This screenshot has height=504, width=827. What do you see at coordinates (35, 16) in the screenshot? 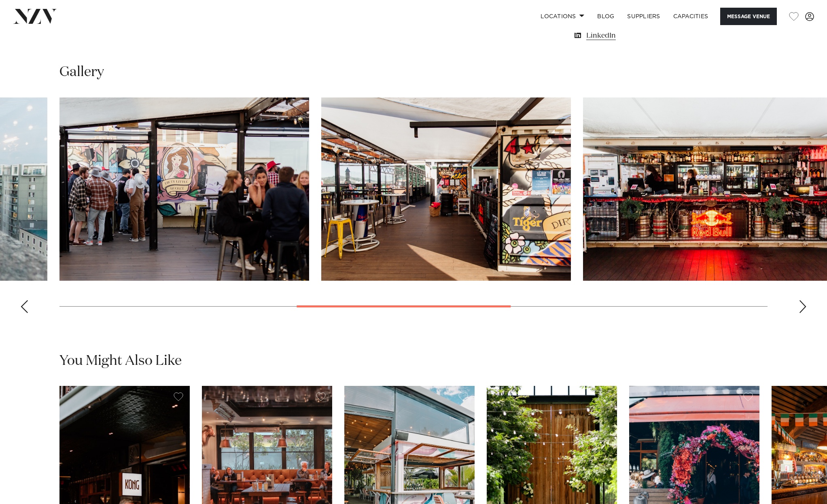
I see `img: nzv-logo.png` at bounding box center [35, 16].